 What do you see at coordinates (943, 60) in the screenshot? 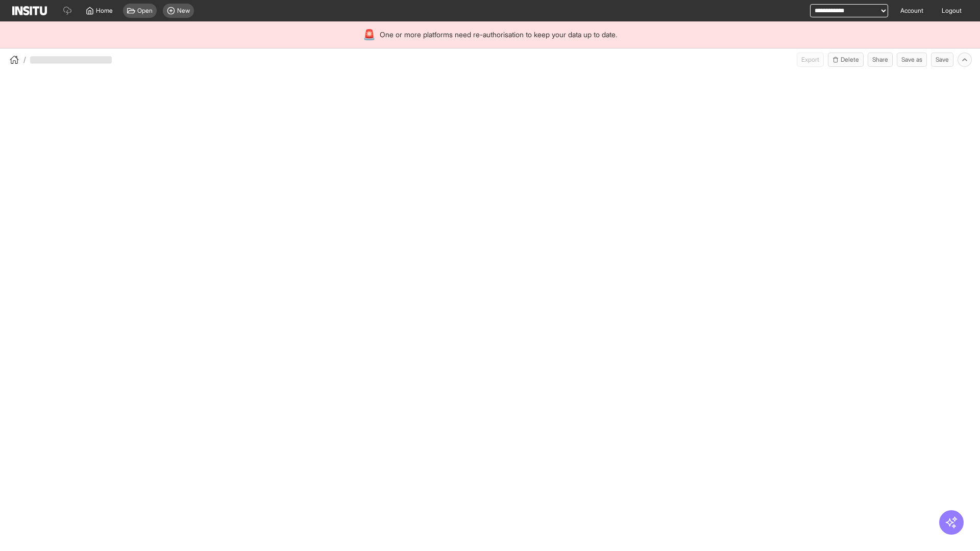
I see `button: Save` at bounding box center [943, 60].